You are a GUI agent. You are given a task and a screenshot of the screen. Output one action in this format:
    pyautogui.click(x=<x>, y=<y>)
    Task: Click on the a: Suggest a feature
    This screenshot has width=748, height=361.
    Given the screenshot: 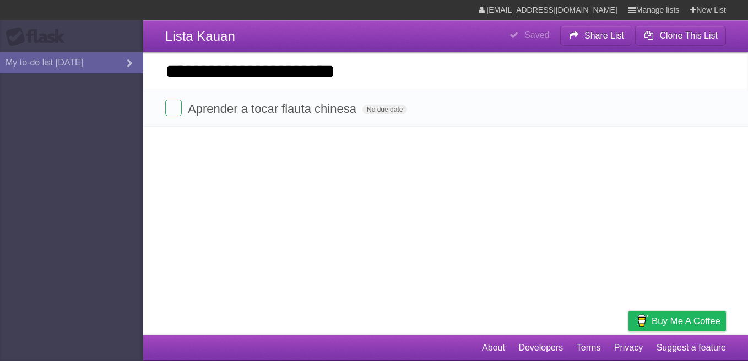 What is the action you would take?
    pyautogui.click(x=691, y=348)
    